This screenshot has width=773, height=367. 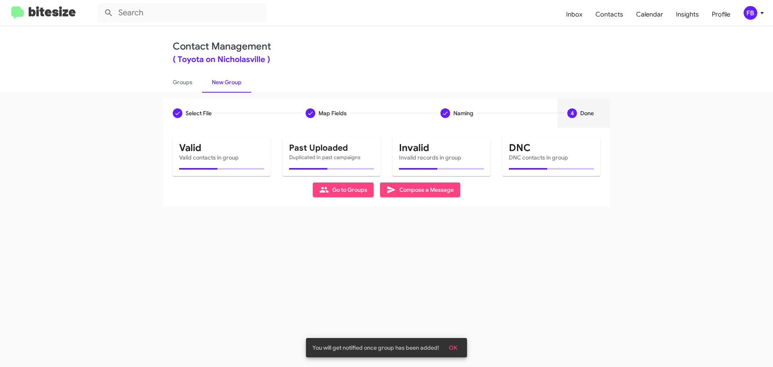 I want to click on span: You will get notified once group has been added!, so click(x=376, y=347).